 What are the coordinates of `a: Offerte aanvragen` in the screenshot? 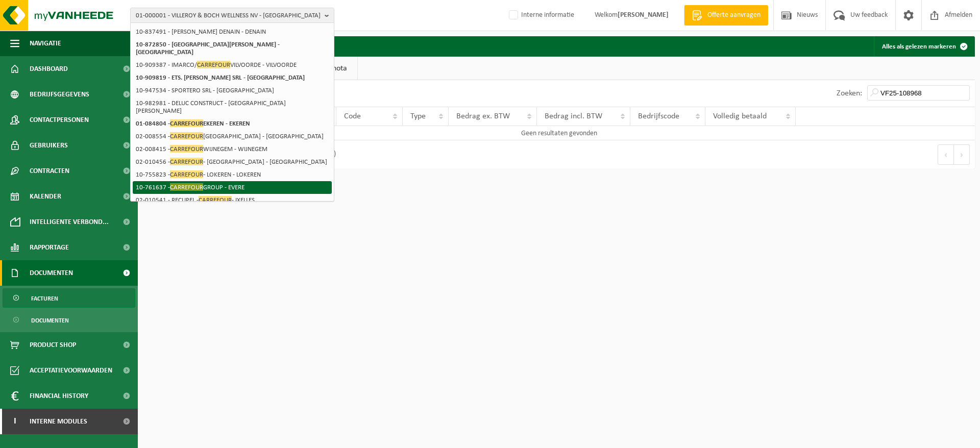 It's located at (726, 15).